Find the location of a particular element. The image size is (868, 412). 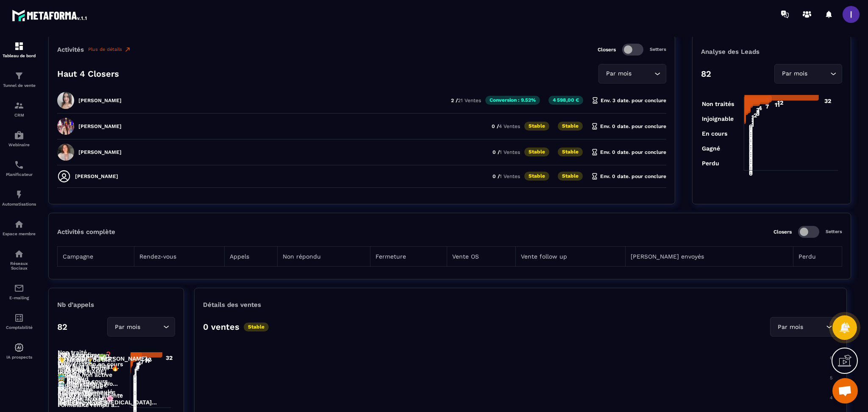

a: Ouvrir le chat is located at coordinates (845, 390).